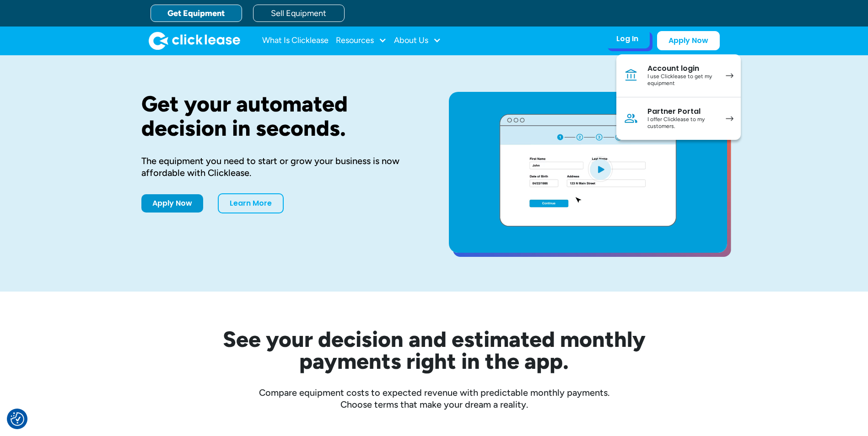 The width and height of the screenshot is (868, 436). Describe the element at coordinates (628, 39) in the screenshot. I see `div: Log In` at that location.